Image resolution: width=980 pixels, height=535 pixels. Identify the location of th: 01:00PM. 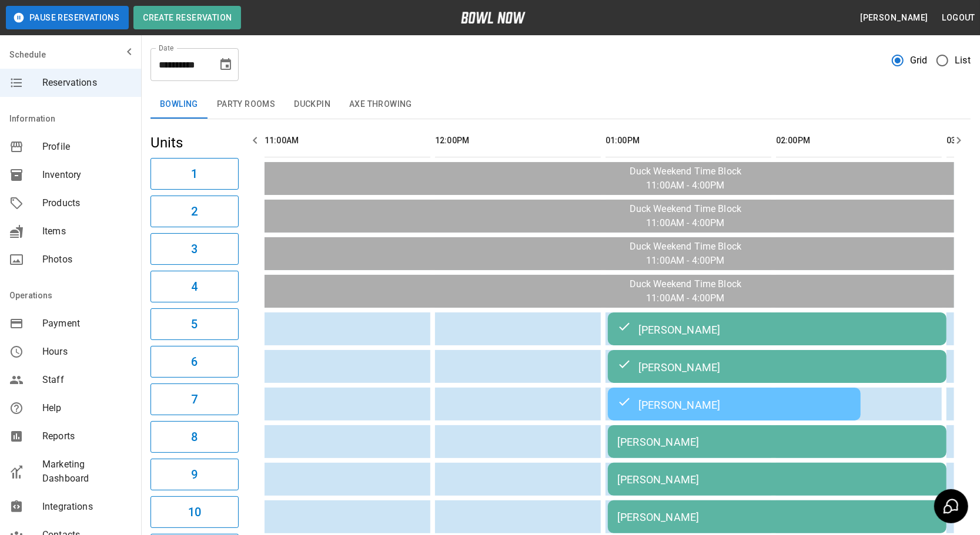
(688, 140).